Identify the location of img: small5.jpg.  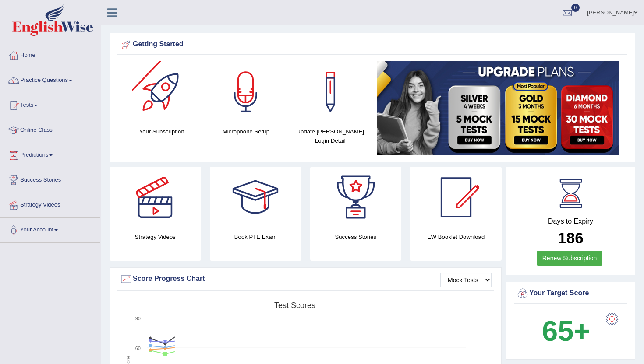
(498, 108).